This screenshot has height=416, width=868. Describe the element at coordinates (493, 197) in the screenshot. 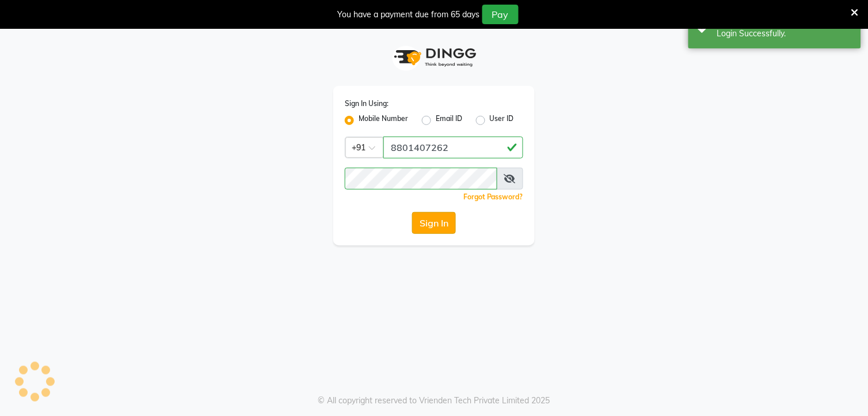

I see `a: Forgot Password?` at that location.